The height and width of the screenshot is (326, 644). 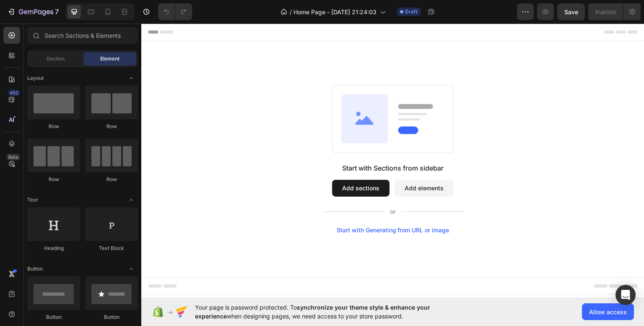 What do you see at coordinates (571, 12) in the screenshot?
I see `span: Save` at bounding box center [571, 12].